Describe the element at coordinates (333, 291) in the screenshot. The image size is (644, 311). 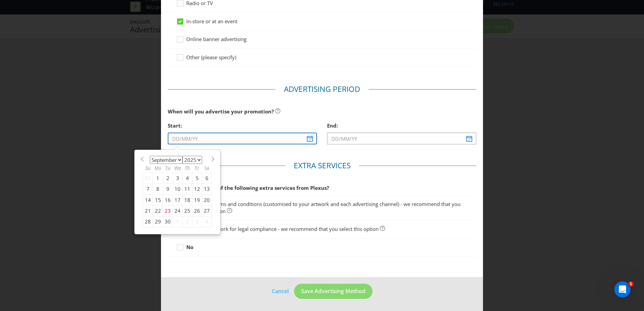
I see `button: Save Advertising Method` at that location.